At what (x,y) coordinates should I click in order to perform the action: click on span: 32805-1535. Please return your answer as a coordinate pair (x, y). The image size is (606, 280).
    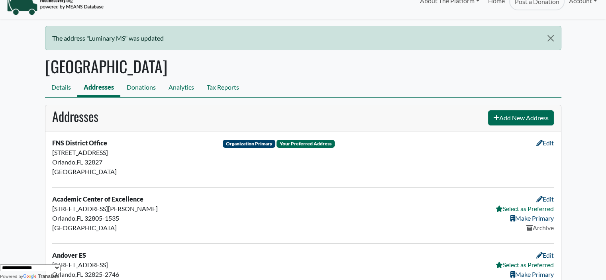
    Looking at the image, I should click on (102, 218).